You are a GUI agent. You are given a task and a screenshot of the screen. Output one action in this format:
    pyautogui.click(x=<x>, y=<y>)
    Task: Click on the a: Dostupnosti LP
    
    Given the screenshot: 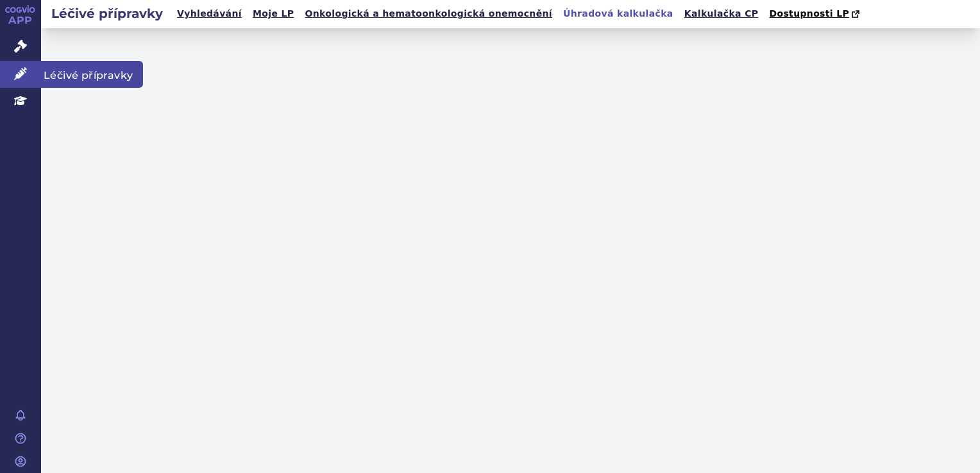 What is the action you would take?
    pyautogui.click(x=815, y=14)
    